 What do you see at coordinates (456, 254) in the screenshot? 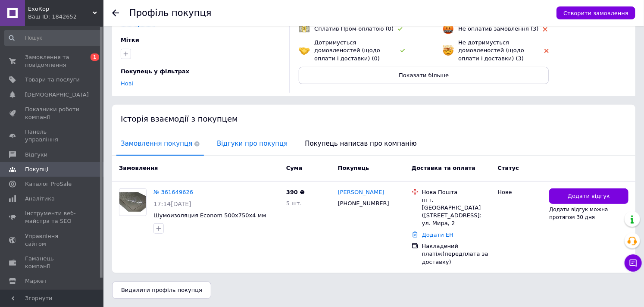
I see `div: Накладений платіж(передплата за доставку)` at bounding box center [456, 254].